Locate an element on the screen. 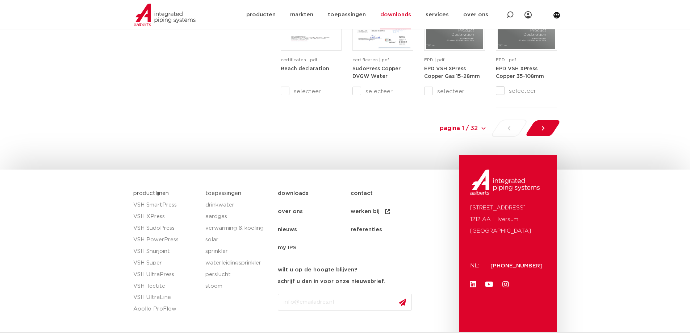 The image size is (690, 333). img: send.svg is located at coordinates (403, 302).